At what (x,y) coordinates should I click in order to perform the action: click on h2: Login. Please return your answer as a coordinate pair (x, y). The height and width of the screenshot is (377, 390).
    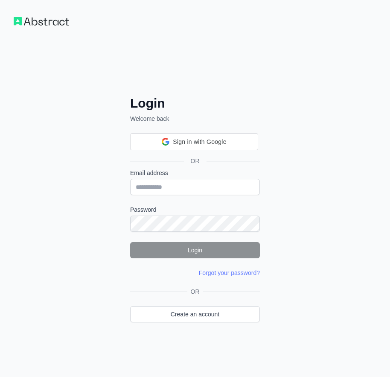
    Looking at the image, I should click on (195, 103).